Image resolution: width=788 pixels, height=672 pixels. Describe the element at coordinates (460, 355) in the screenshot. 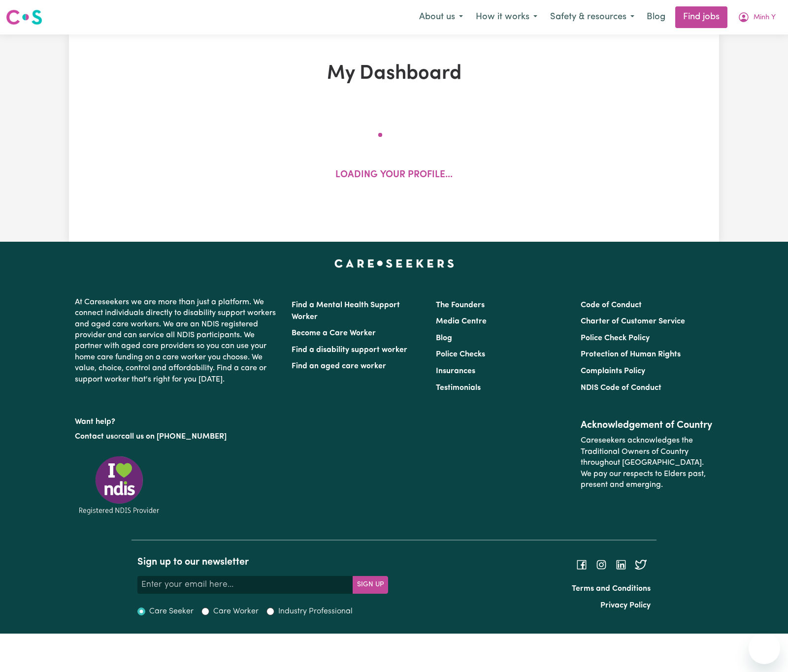

I see `a: Police Checks` at that location.